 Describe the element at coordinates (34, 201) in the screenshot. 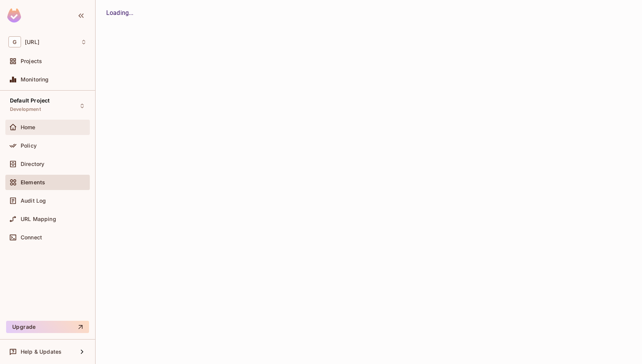

I see `span: Audit Log` at that location.